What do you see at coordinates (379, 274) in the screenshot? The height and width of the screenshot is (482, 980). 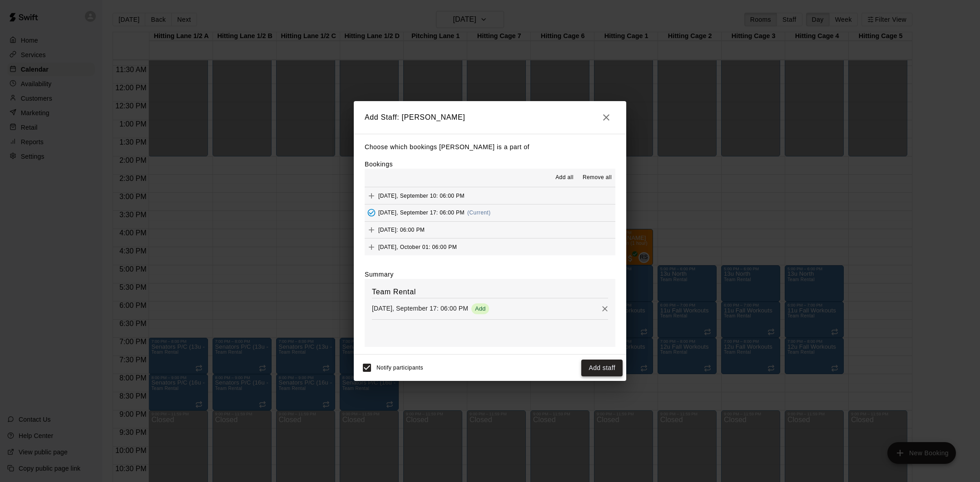 I see `label: Summary` at bounding box center [379, 274].